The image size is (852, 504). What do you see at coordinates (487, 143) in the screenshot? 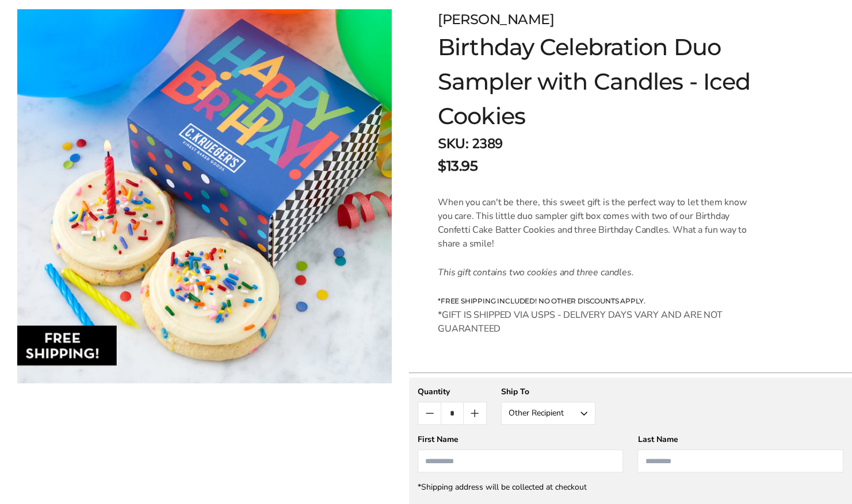
I see `span: 2389` at bounding box center [487, 143].